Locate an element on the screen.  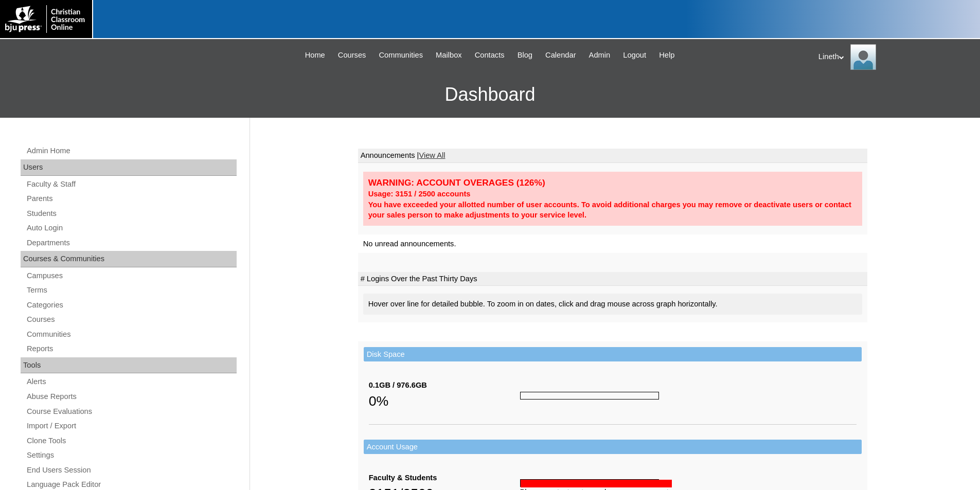
a: Help is located at coordinates (666, 55).